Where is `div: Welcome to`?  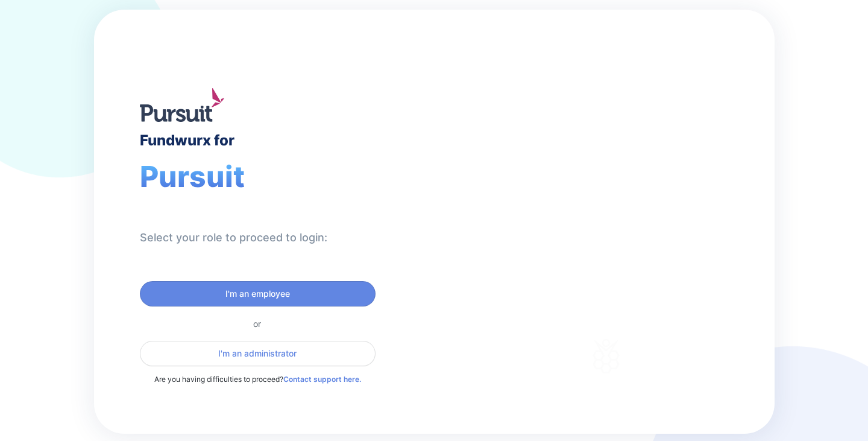 div: Welcome to is located at coordinates (550, 175).